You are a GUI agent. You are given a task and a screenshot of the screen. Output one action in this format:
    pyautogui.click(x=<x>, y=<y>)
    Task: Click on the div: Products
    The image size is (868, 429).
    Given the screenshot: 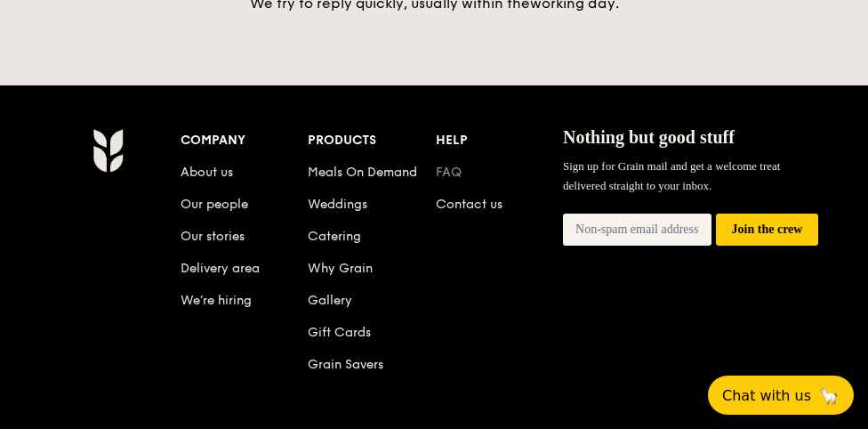 What is the action you would take?
    pyautogui.click(x=371, y=141)
    